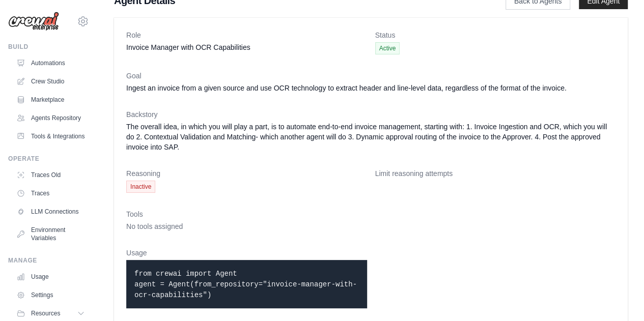 Image resolution: width=644 pixels, height=321 pixels. I want to click on a: Usage, so click(50, 277).